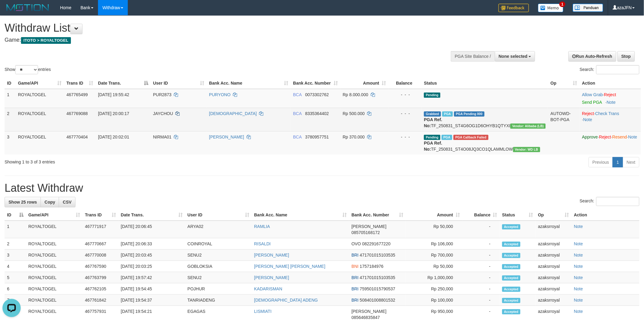  What do you see at coordinates (610, 95) in the screenshot?
I see `a: Reject` at bounding box center [610, 95].